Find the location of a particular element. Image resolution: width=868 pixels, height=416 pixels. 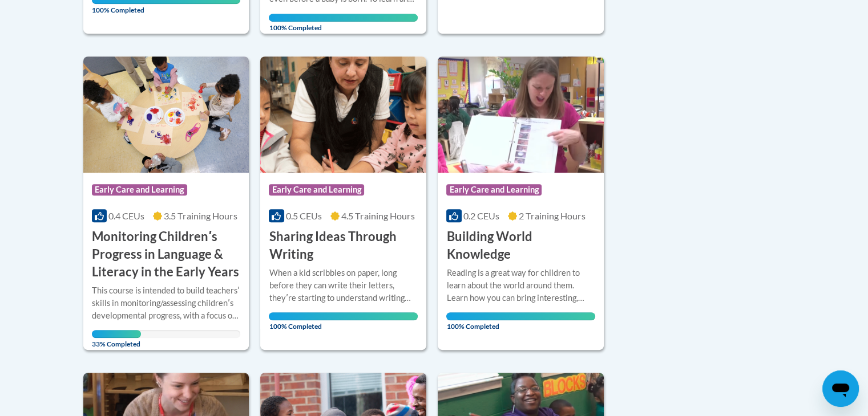

div: This course is intended to build teachersʹ skills in monitoring/assessing childrenʹs developmenta... is located at coordinates (166, 304).